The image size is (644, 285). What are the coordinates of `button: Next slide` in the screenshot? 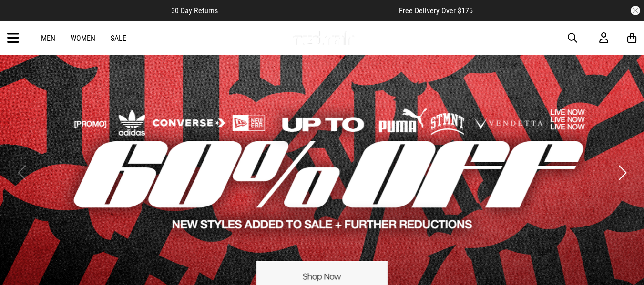 It's located at (622, 173).